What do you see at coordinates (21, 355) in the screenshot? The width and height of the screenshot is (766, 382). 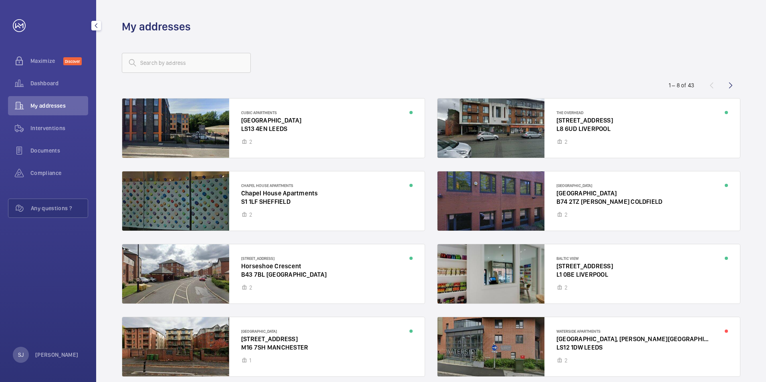 I see `p: SJ` at bounding box center [21, 355].